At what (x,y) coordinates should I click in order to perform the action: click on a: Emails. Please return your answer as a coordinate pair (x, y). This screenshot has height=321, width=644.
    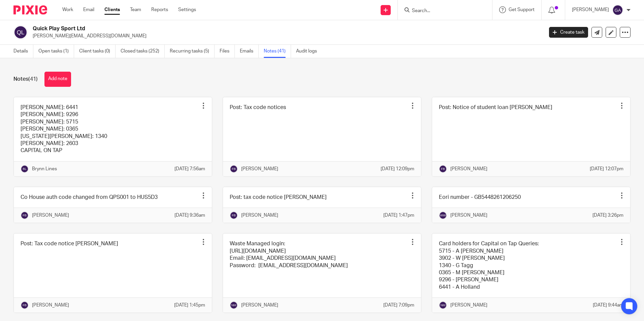
    Looking at the image, I should click on (249, 51).